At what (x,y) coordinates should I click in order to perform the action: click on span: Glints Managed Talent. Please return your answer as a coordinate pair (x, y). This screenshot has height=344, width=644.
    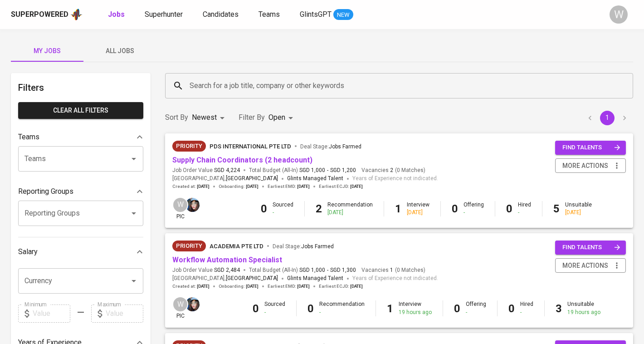
    Looking at the image, I should click on (315, 178).